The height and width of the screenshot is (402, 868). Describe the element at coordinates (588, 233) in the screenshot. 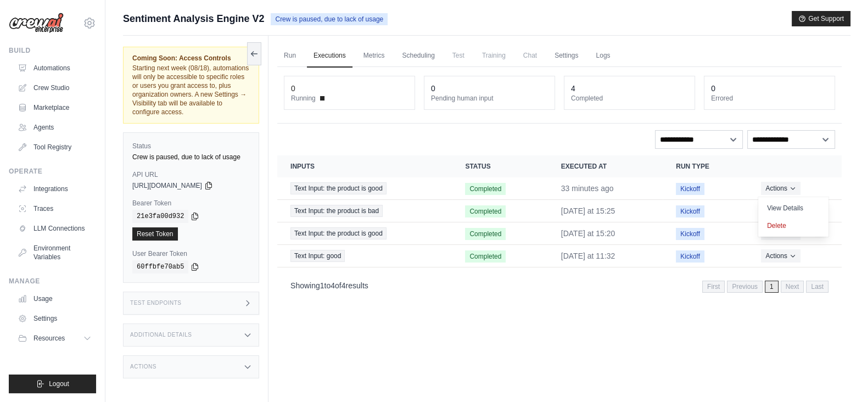

I see `time: August 12, 2025 at 15:20 IST` at that location.